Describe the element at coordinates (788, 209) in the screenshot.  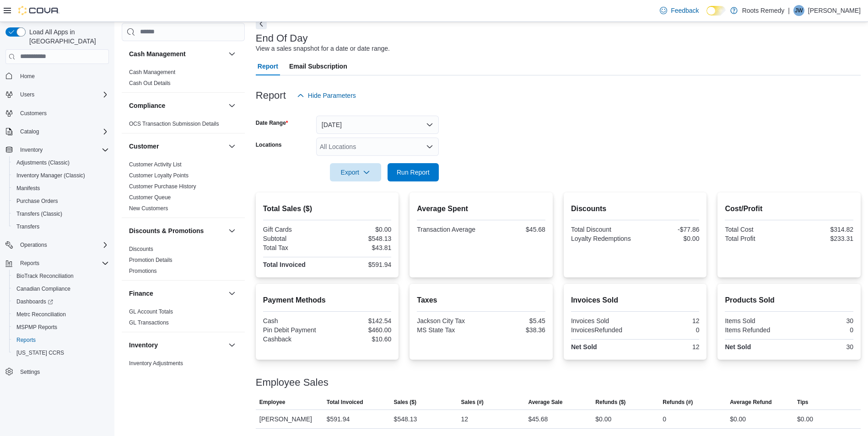
I see `h2: Cost/Profit` at that location.